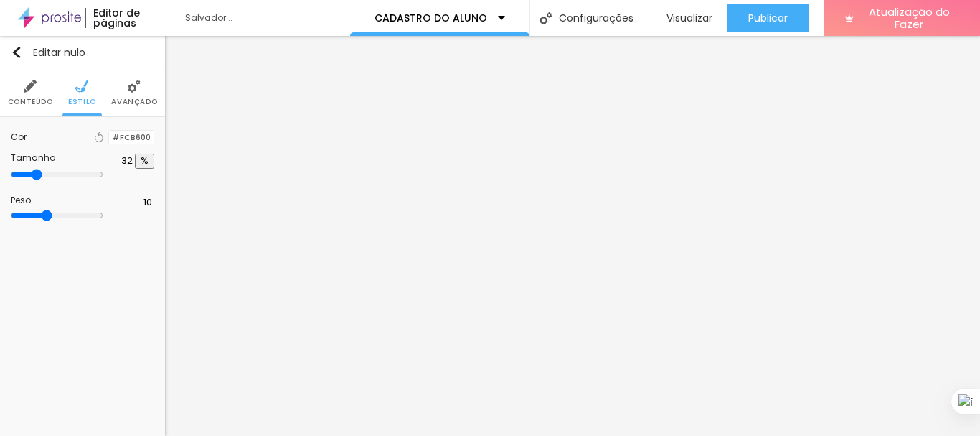 The height and width of the screenshot is (436, 980). I want to click on font: Visualizar, so click(689, 18).